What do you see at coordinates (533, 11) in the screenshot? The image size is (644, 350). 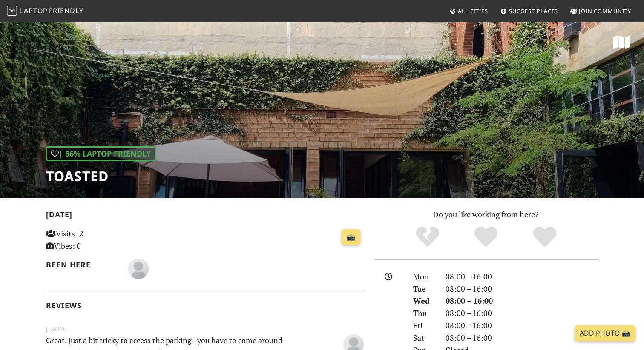 I see `span: Suggest Places` at bounding box center [533, 11].